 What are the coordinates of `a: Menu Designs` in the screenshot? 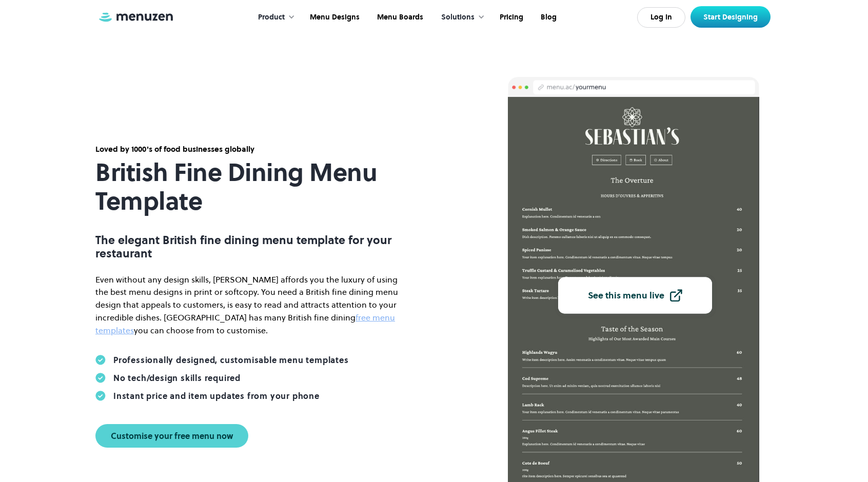 It's located at (334, 17).